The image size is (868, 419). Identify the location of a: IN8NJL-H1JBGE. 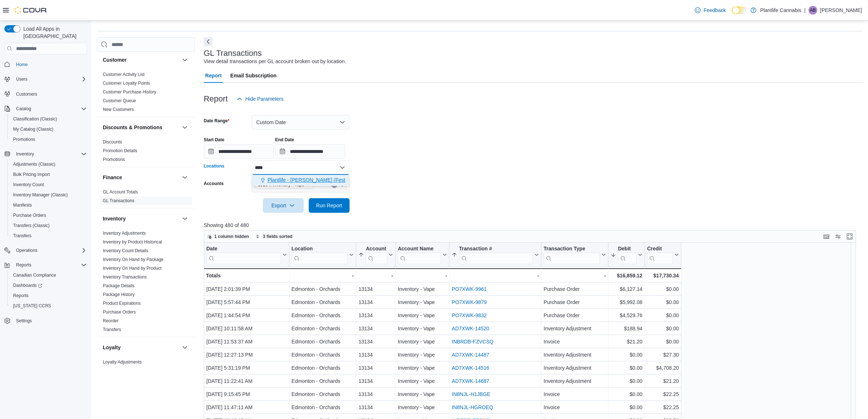
(471, 395).